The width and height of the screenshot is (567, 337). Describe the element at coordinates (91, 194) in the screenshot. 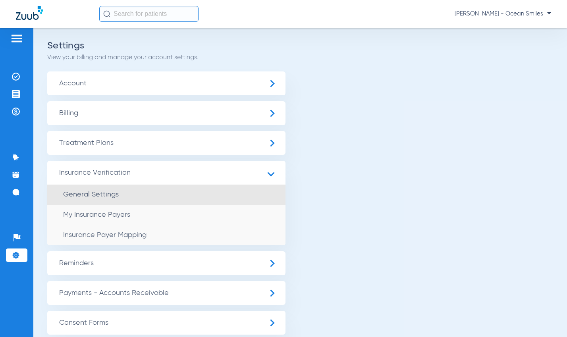

I see `span: General Settings` at that location.